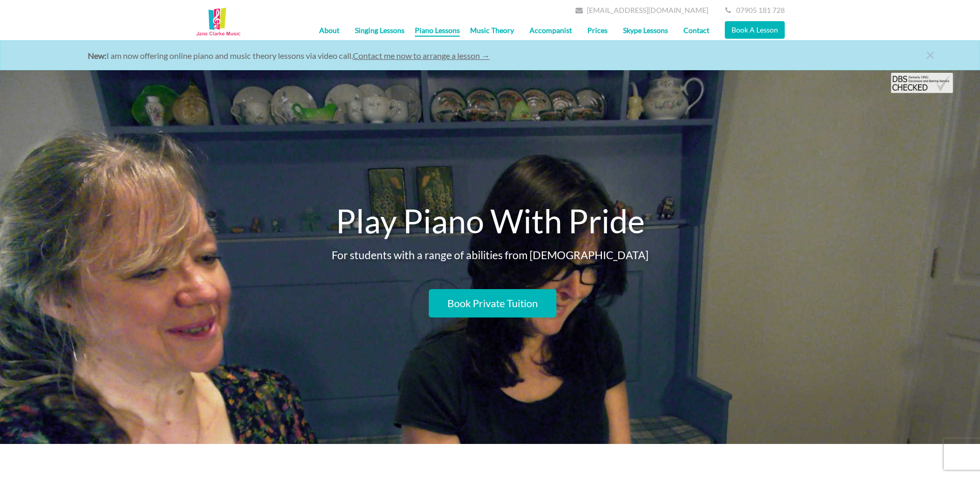  What do you see at coordinates (597, 30) in the screenshot?
I see `a: Prices` at bounding box center [597, 30].